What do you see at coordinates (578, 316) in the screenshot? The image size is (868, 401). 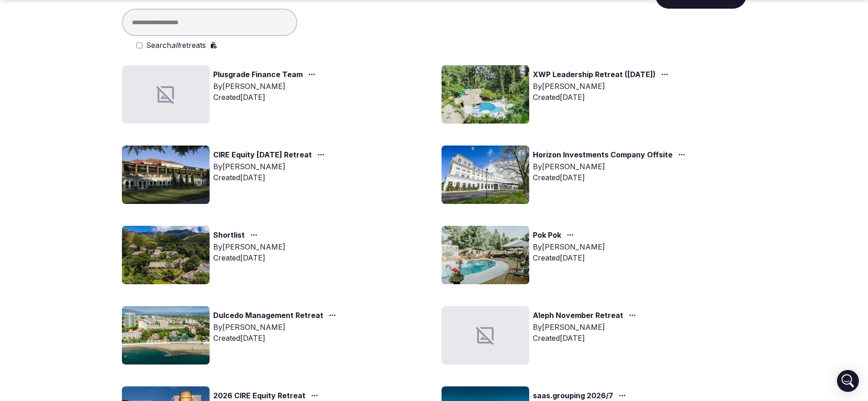 I see `a: Aleph November Retreat` at bounding box center [578, 316].